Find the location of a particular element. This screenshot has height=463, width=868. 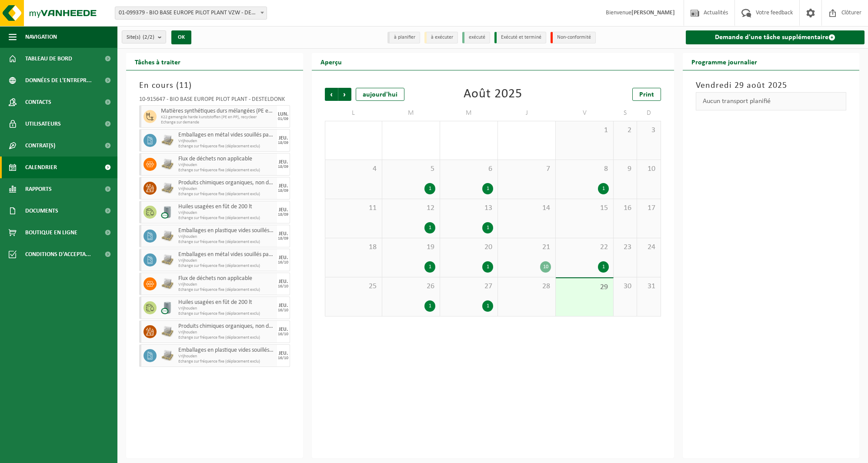

span: 29 is located at coordinates (585, 287).